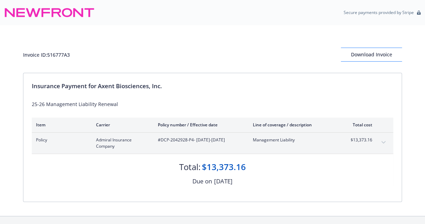 This screenshot has height=224, width=425. I want to click on div: Total:, so click(190, 167).